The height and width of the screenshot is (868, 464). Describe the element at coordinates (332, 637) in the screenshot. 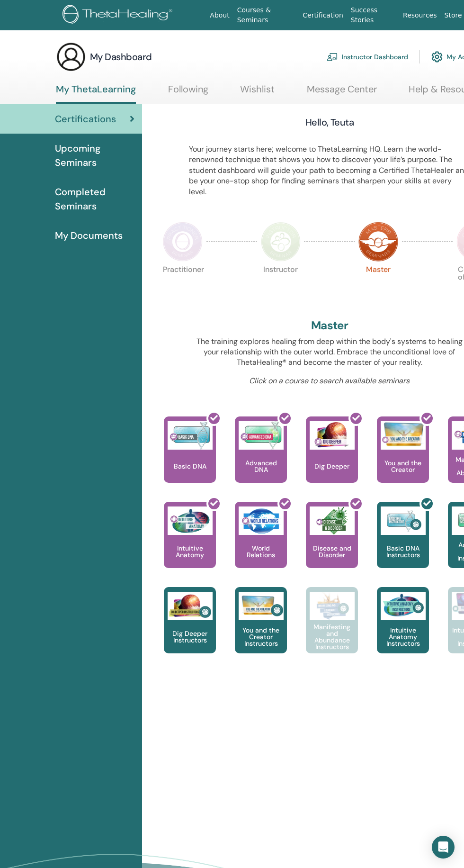

I see `p: Manifesting and Abundance Instructors` at that location.